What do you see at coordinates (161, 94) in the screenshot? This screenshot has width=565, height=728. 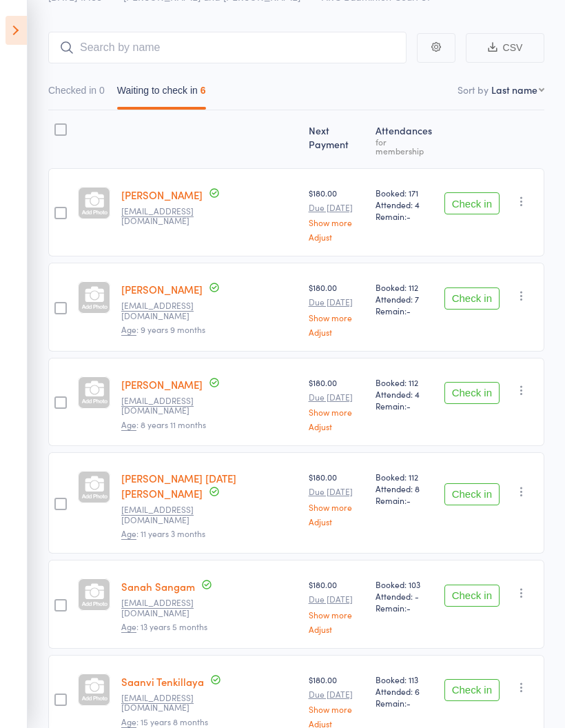 I see `button: Waiting to check in6` at bounding box center [161, 94].